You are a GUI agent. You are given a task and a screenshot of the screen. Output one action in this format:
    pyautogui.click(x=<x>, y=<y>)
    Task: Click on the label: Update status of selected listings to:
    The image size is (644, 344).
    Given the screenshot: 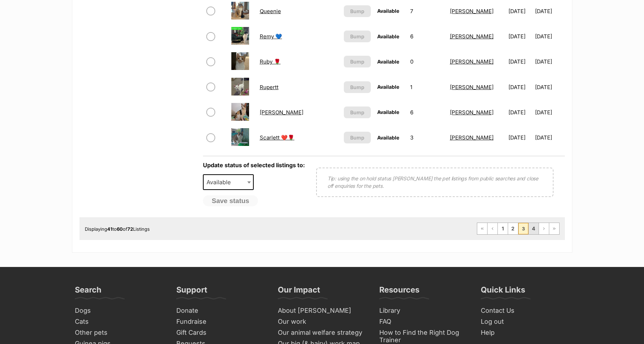 What is the action you would take?
    pyautogui.click(x=253, y=165)
    